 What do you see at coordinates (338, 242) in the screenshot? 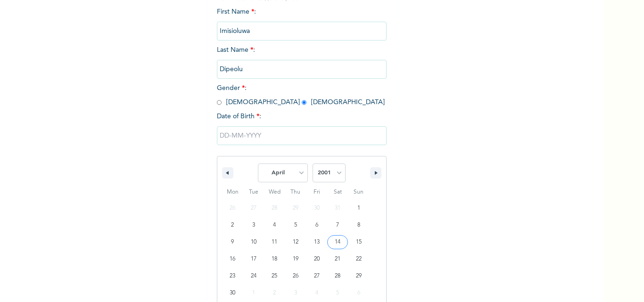
I see `span: 14` at bounding box center [338, 242].